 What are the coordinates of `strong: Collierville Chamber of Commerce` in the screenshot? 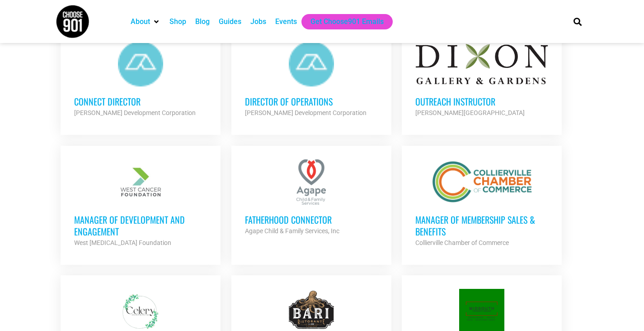 It's located at (462, 242).